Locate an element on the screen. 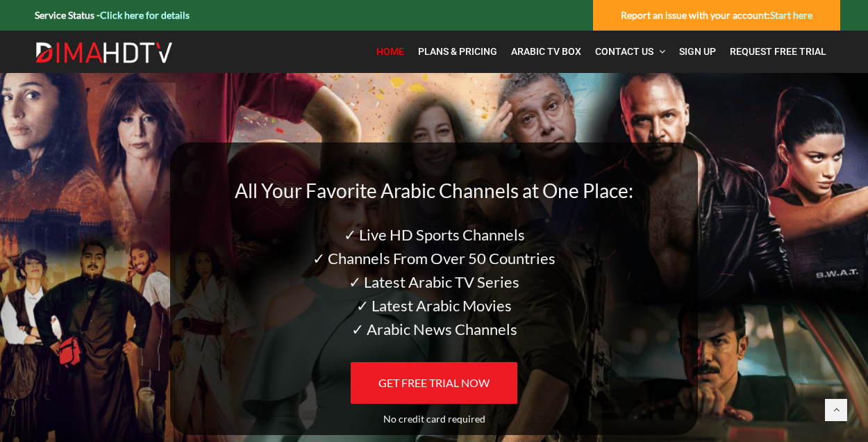 The image size is (868, 442). span: ✓ Channels From Over 50 Countries is located at coordinates (434, 257).